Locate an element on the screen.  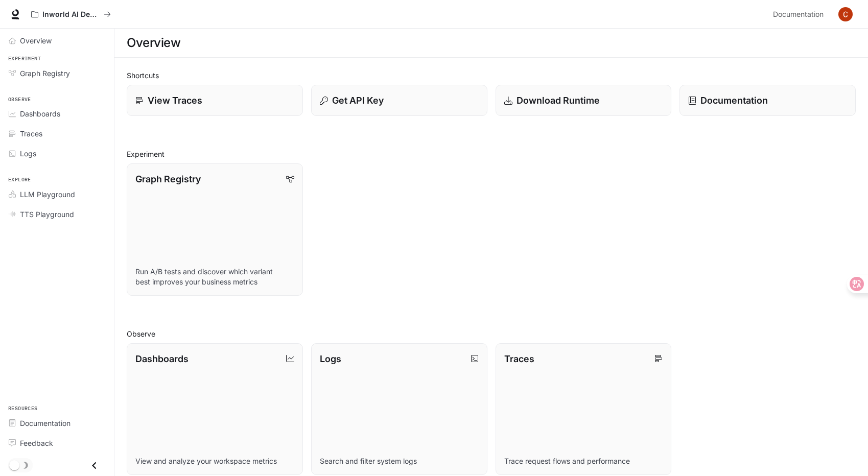
a: View Traces is located at coordinates (215, 100).